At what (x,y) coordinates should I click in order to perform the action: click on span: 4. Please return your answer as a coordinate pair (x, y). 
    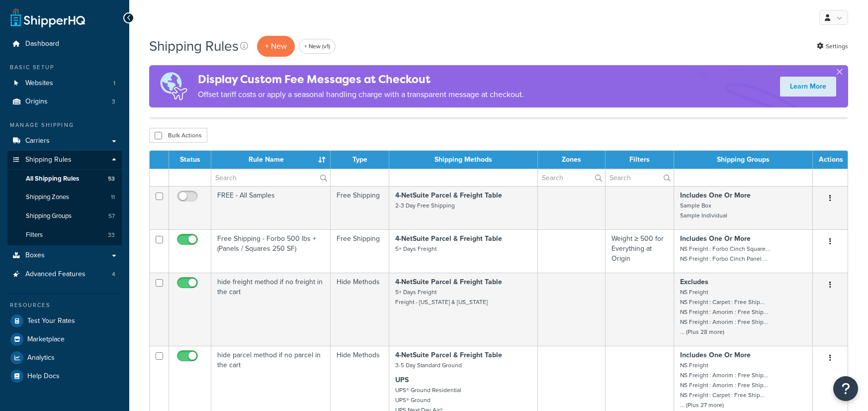
    Looking at the image, I should click on (114, 274).